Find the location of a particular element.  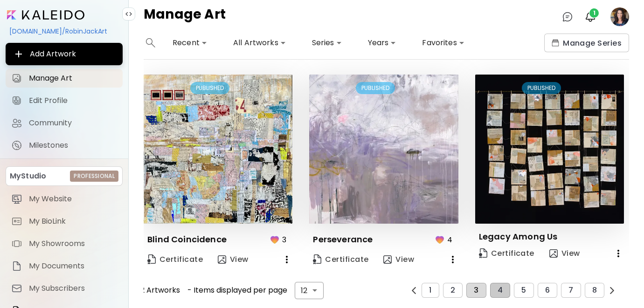

a: itemMy Subscribers is located at coordinates (64, 289).